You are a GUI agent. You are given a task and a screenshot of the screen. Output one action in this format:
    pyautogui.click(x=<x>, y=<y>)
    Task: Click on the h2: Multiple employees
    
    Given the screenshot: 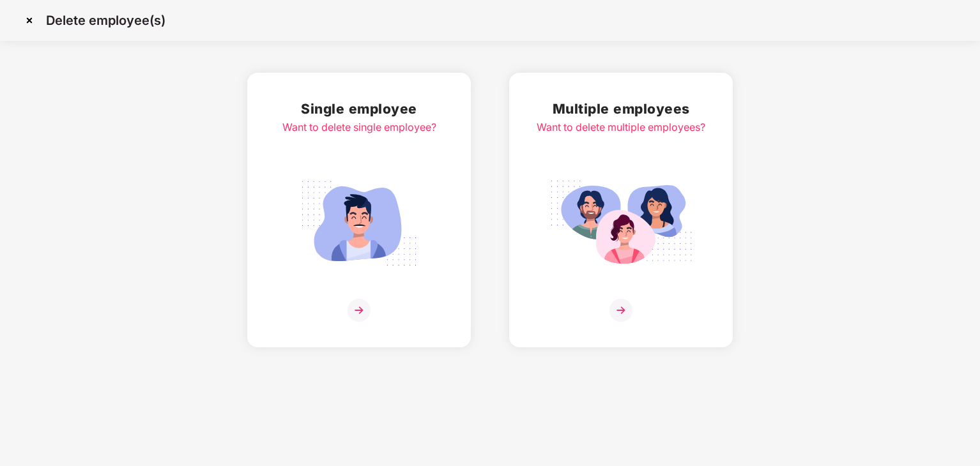 What is the action you would take?
    pyautogui.click(x=621, y=109)
    